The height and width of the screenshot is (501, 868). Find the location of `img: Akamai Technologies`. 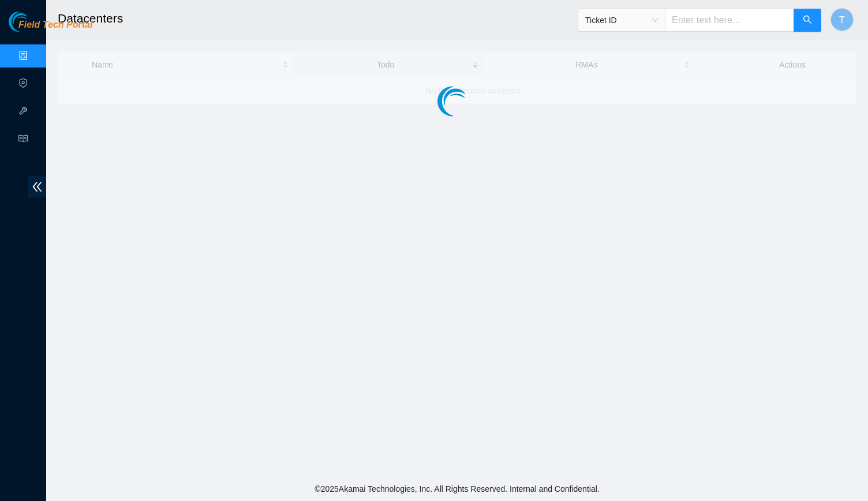

img: Akamai Technologies is located at coordinates (34, 21).